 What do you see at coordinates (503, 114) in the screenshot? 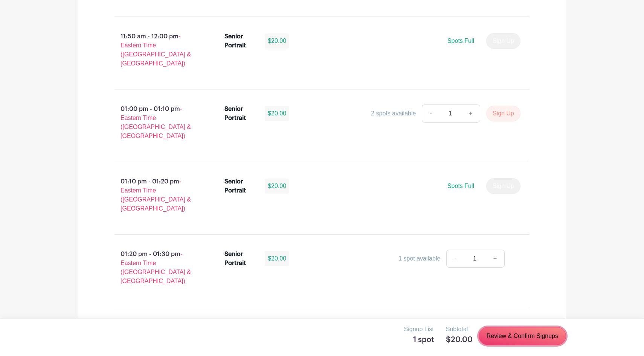
I see `button: Sign Up` at bounding box center [503, 114].